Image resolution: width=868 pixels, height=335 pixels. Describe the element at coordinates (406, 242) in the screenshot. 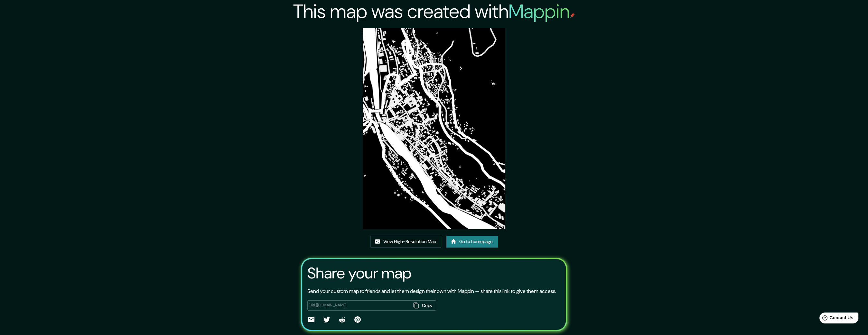

I see `a: View High-Resolution Map` at that location.